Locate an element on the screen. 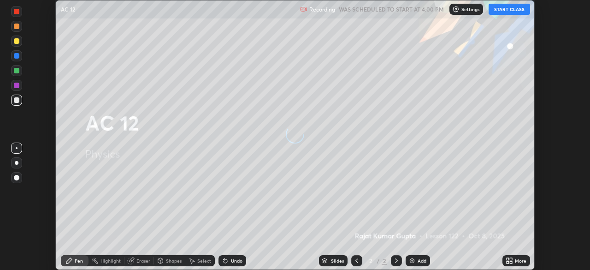  div: Shapes is located at coordinates (174, 260).